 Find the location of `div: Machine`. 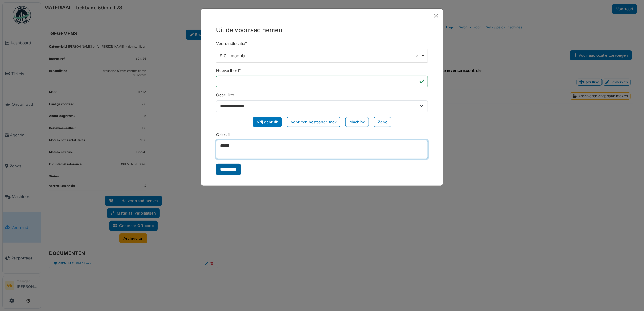

div: Machine is located at coordinates (357, 122).